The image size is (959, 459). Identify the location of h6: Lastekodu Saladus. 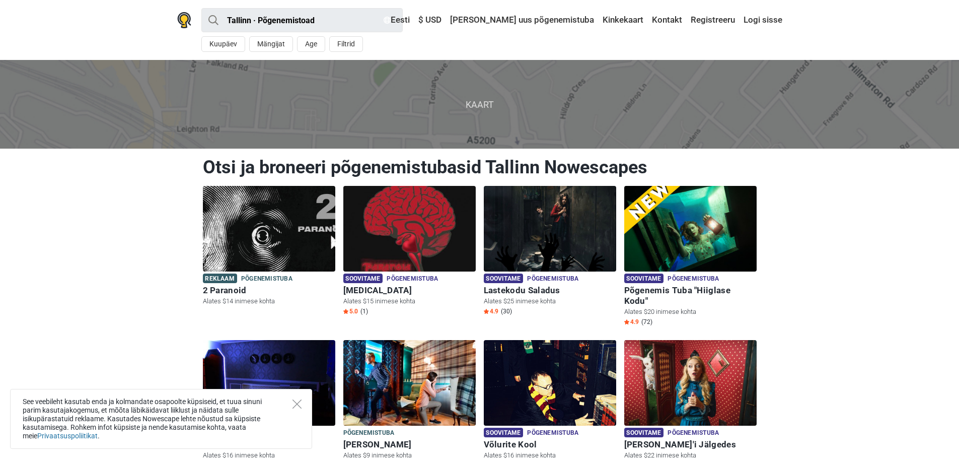
(550, 290).